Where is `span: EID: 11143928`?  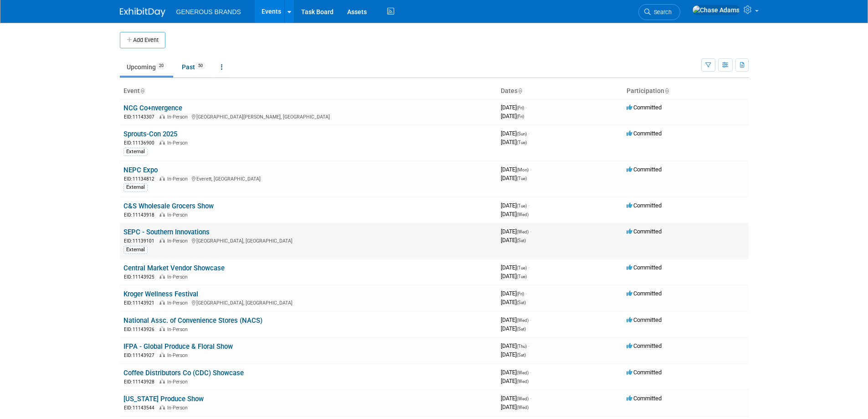 span: EID: 11143928 is located at coordinates (141, 381).